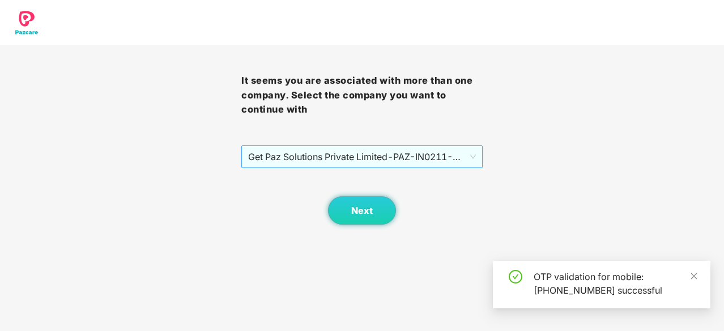 The height and width of the screenshot is (331, 724). Describe the element at coordinates (362, 95) in the screenshot. I see `h3: It seems you are associated with more than one company. Select the company you want to continue with` at that location.